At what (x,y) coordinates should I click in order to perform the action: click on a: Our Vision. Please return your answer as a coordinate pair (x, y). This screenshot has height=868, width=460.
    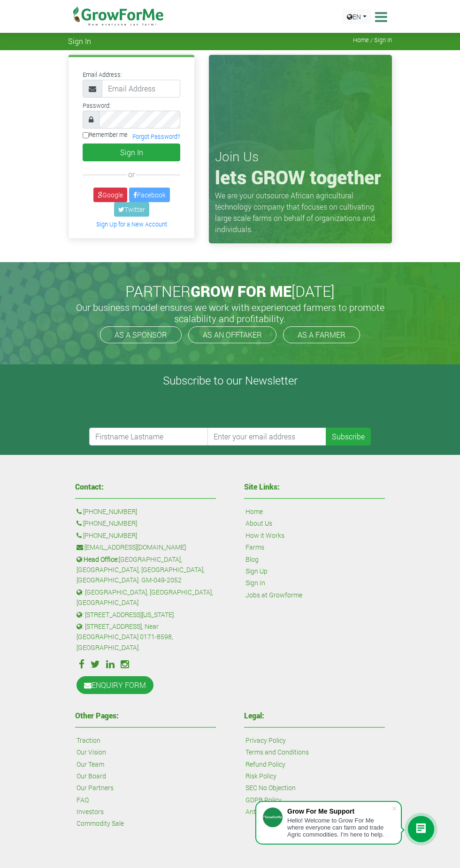
    Looking at the image, I should click on (91, 752).